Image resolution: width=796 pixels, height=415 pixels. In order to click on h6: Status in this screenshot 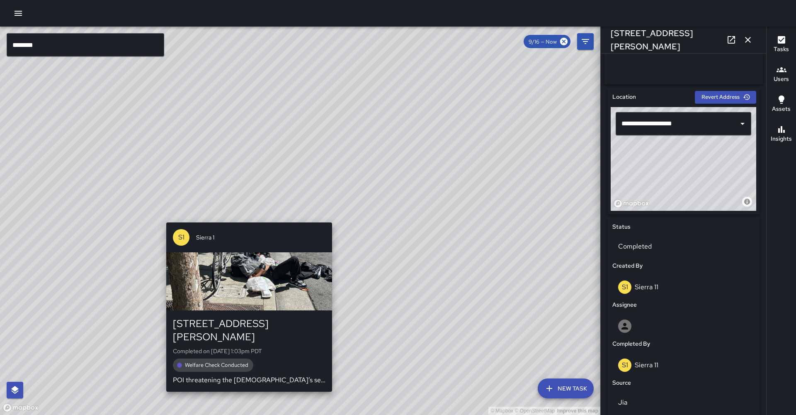, I will do `click(622, 227)`.